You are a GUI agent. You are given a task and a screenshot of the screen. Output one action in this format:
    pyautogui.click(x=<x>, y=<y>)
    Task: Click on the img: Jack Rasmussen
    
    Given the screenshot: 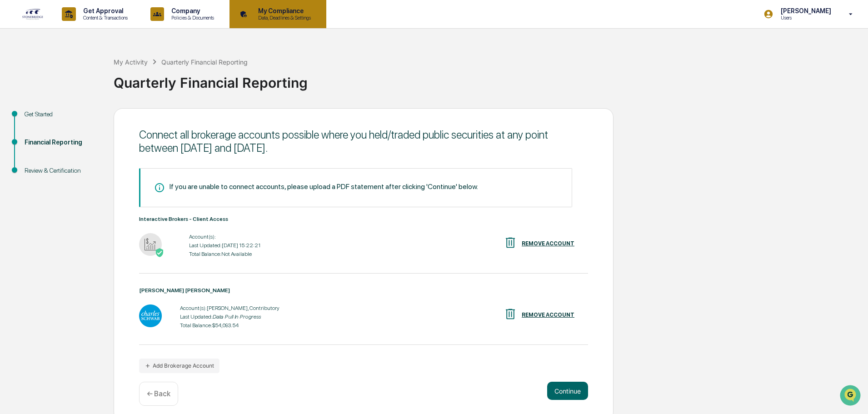 What is the action you would take?
    pyautogui.click(x=16, y=122)
    